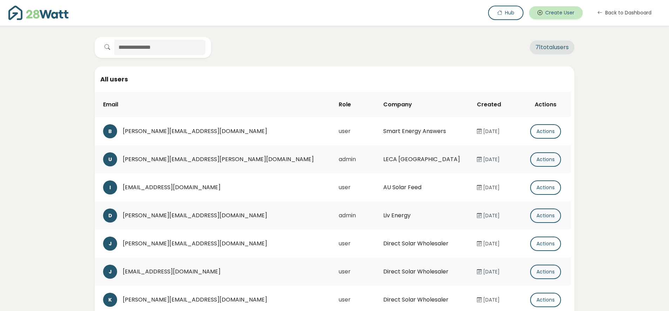 This screenshot has height=311, width=669. What do you see at coordinates (110, 187) in the screenshot?
I see `div: I` at bounding box center [110, 187].